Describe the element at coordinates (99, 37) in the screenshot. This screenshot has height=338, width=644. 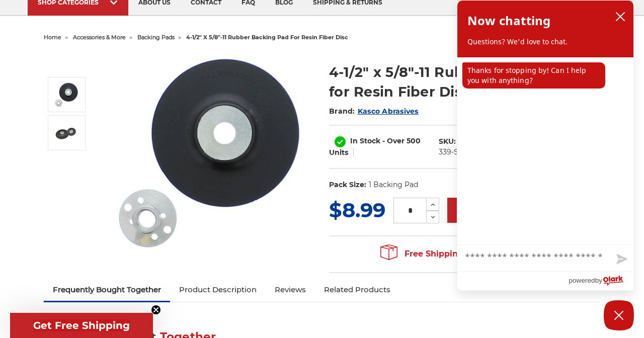
I see `span: accessories & more` at that location.